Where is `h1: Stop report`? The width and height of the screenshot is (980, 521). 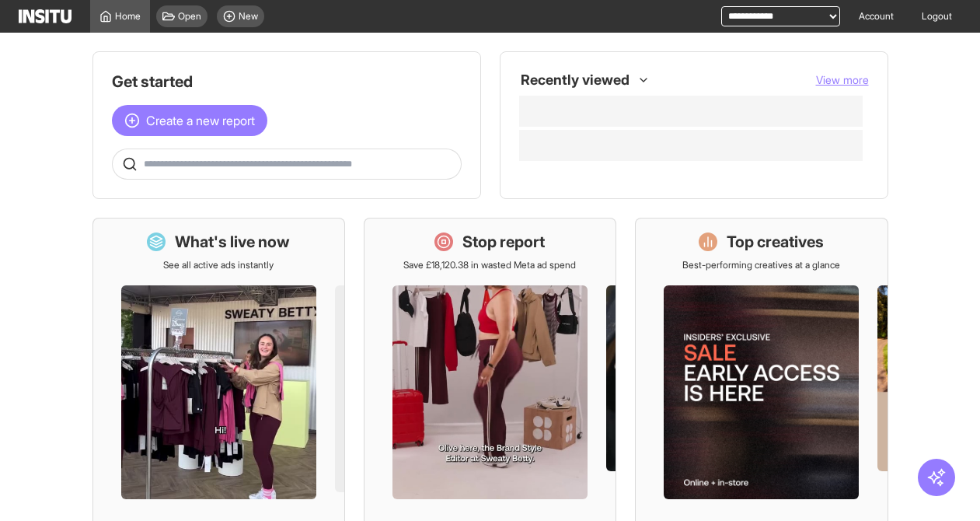
h1: Stop report is located at coordinates (503, 242).